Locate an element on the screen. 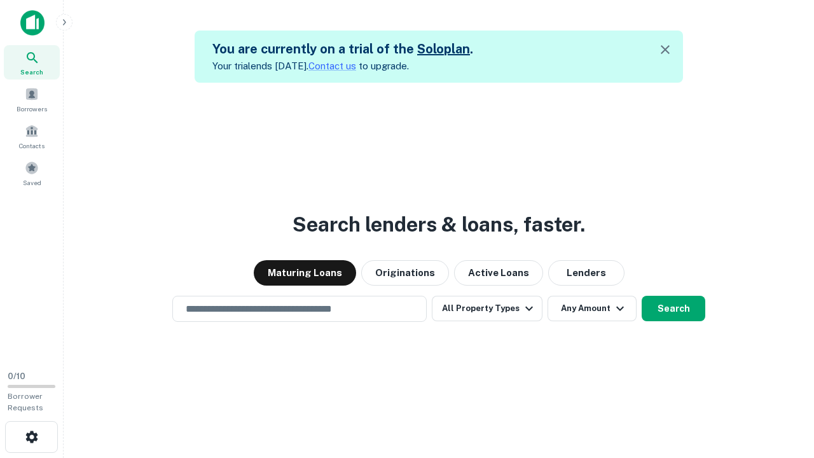  a: Search is located at coordinates (32, 62).